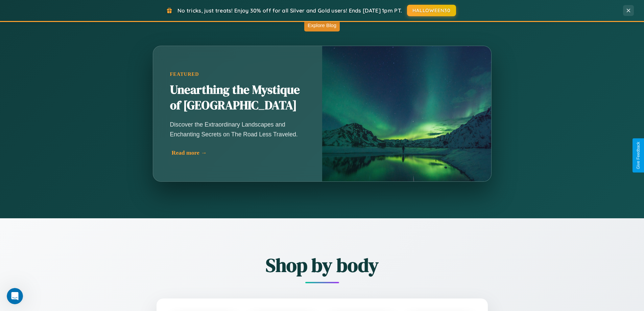  Describe the element at coordinates (322, 25) in the screenshot. I see `button: Explore Blog` at that location.